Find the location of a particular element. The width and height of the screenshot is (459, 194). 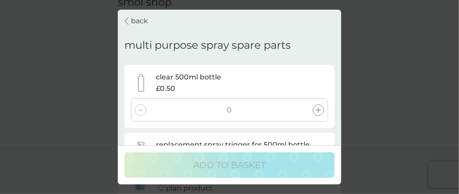

p: clear 500ml bottle is located at coordinates (188, 77).